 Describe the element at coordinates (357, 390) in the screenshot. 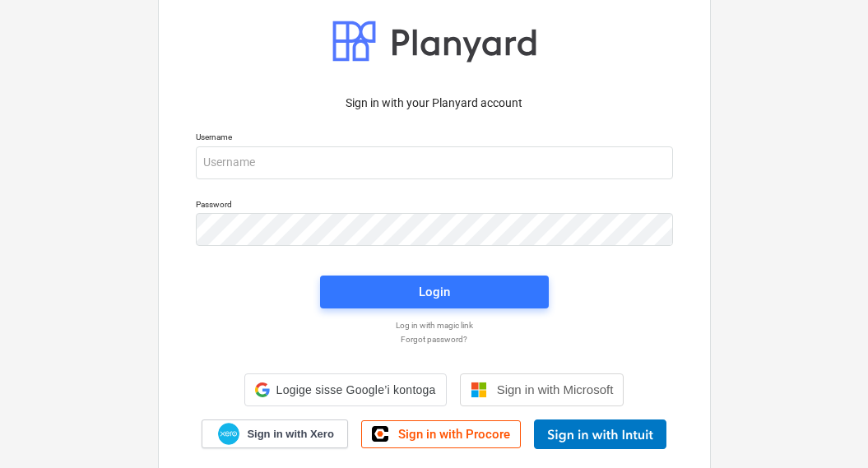

I see `span: Logige sisse Google’i kontoga` at that location.